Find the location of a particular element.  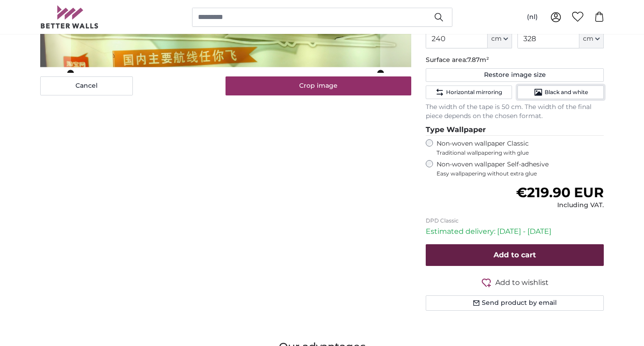

button: Send product by email is located at coordinates (515, 303).